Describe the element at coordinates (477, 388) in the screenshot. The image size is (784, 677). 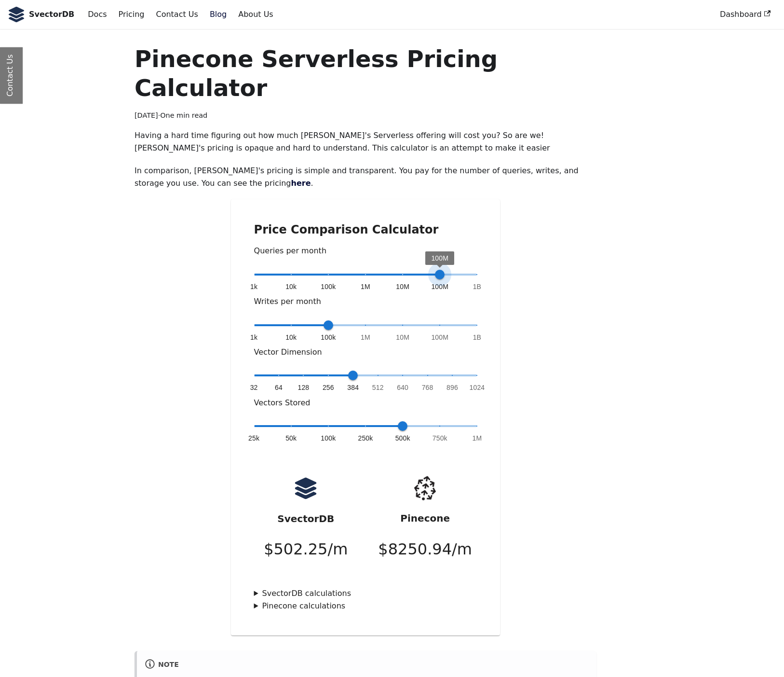
I see `span: 1024` at that location.